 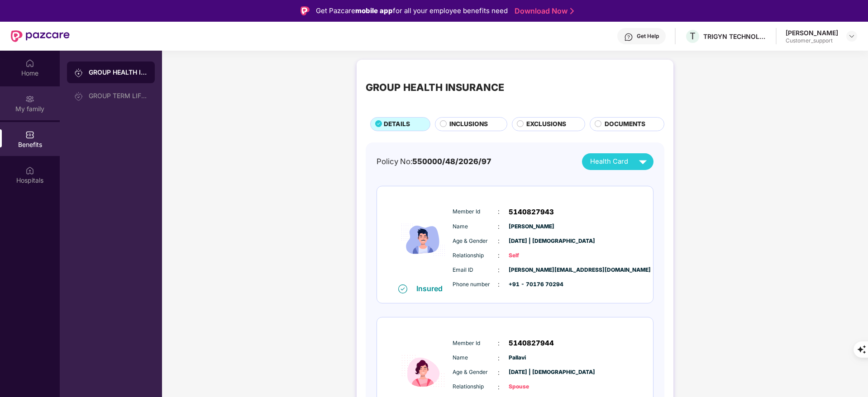 I want to click on img: Stroke, so click(x=572, y=11).